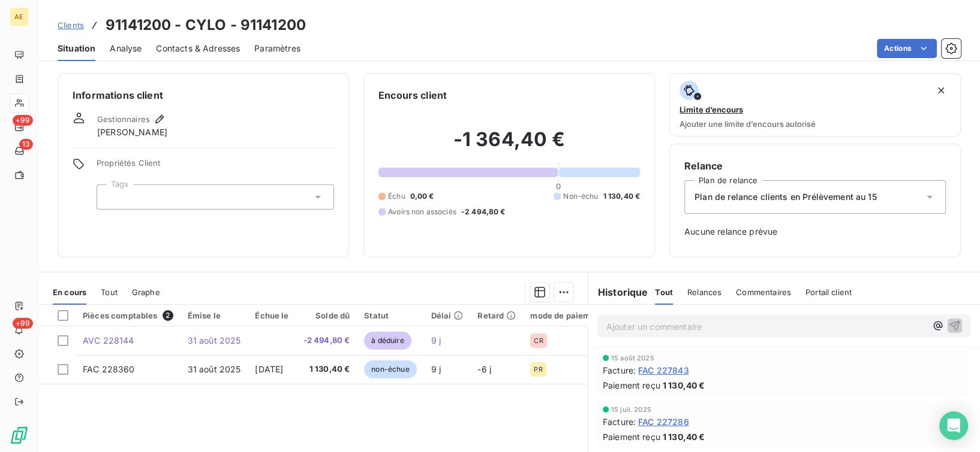  What do you see at coordinates (559, 186) in the screenshot?
I see `span: 0` at bounding box center [559, 186].